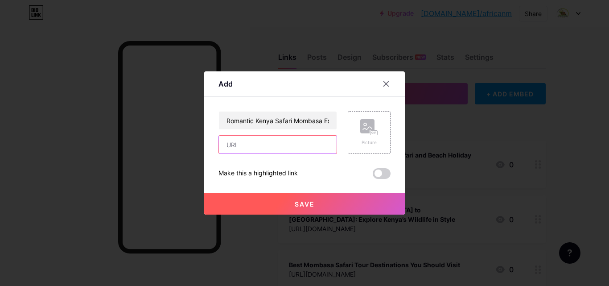 This screenshot has height=286, width=609. What do you see at coordinates (226, 84) in the screenshot?
I see `div: Add` at bounding box center [226, 84].